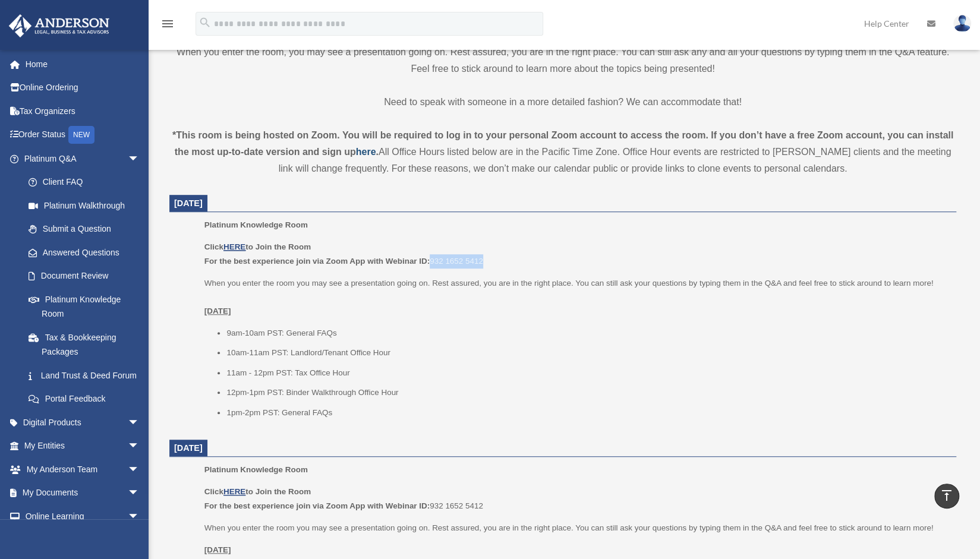  I want to click on a: Document Review, so click(87, 276).